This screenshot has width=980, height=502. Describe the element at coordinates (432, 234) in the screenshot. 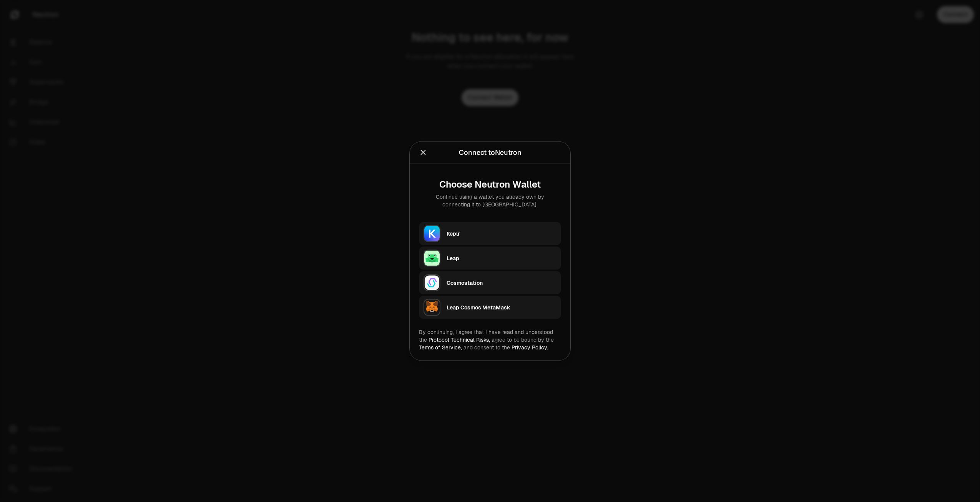

I see `img: Keplr` at that location.